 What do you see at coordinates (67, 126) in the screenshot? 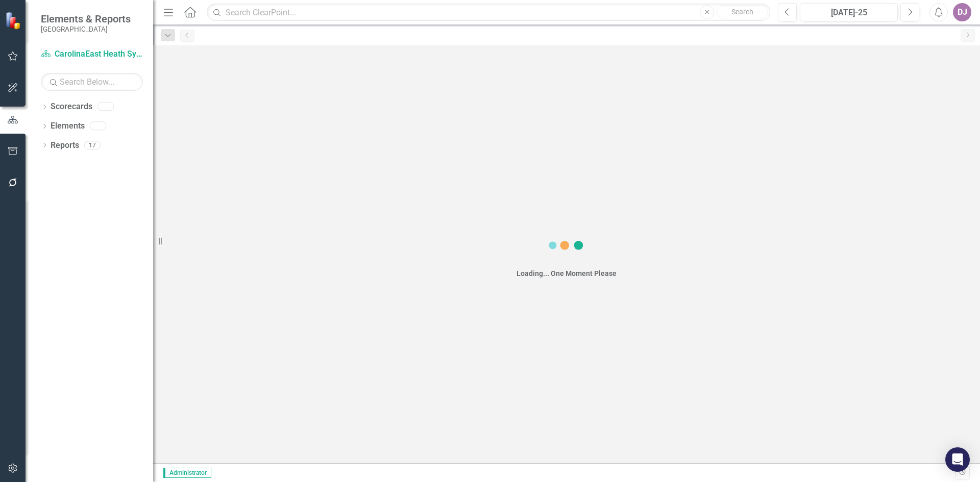
I see `a: Elements` at bounding box center [67, 126].